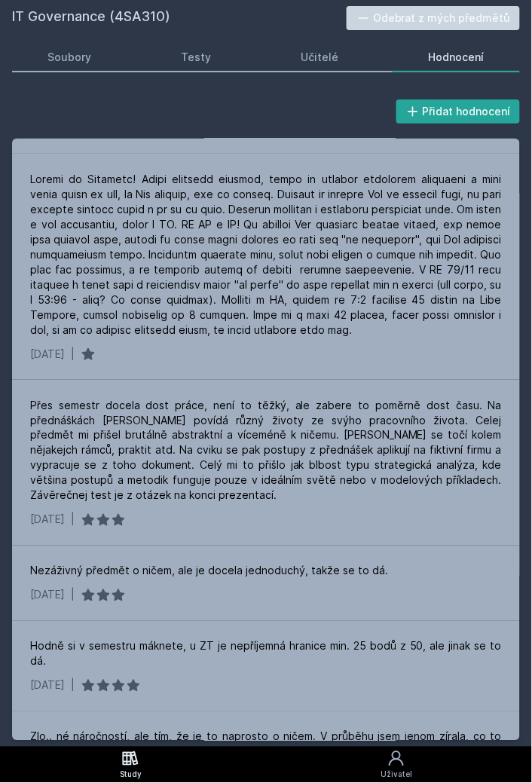 The image size is (532, 783). I want to click on div: Hodně si v semestru máknete, u ZT je nepříjemná hranice min. 25 bodů z 50, ale jinak se to dá., so click(266, 655).